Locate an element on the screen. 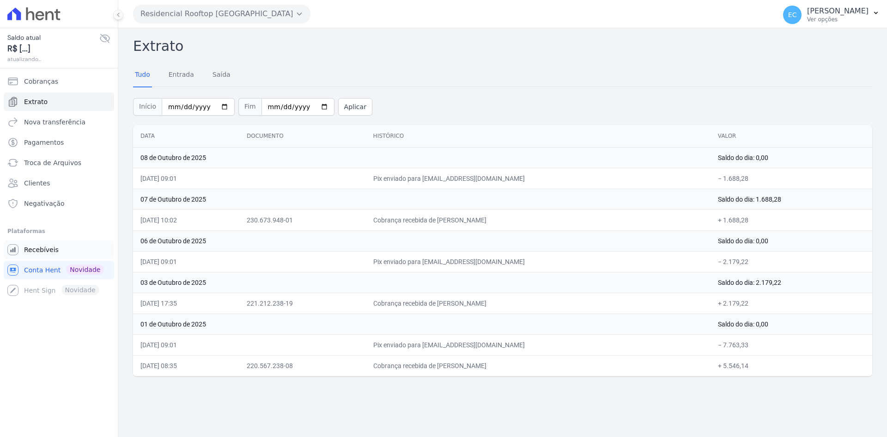  td: 220.567.238-08 is located at coordinates (303, 365).